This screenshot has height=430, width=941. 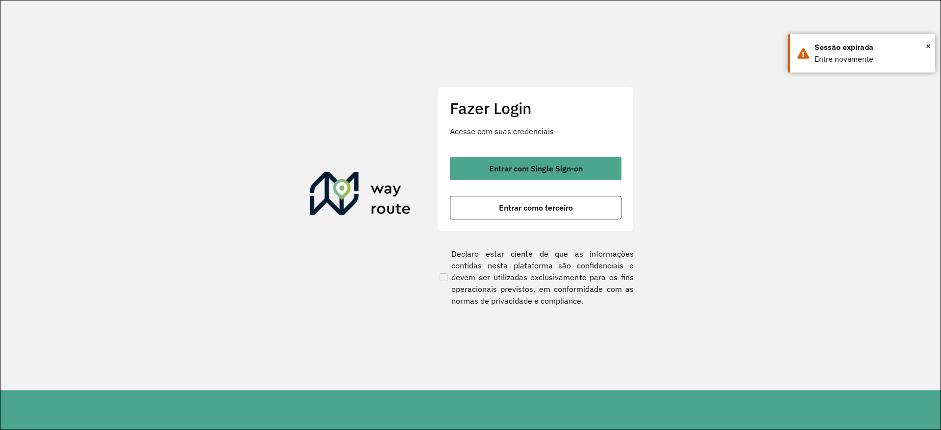 I want to click on img: Roteirizador AmbevTech, so click(x=360, y=196).